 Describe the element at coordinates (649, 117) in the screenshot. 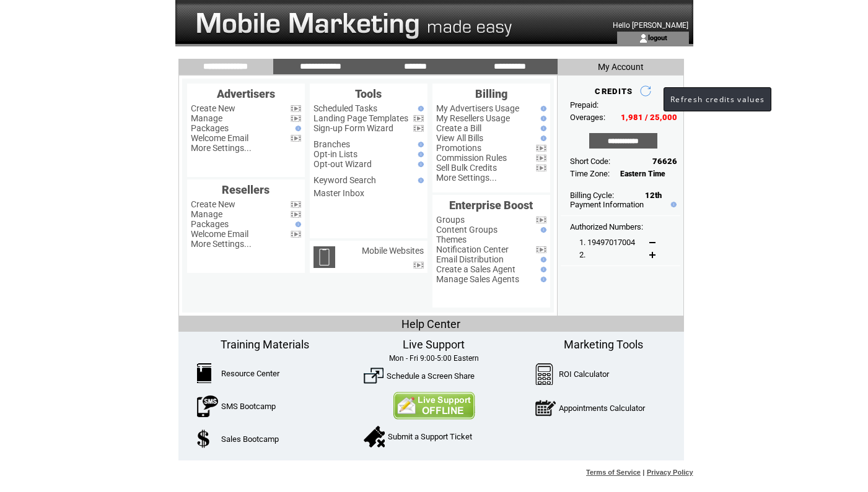

I see `span: 1,981 / 25,000` at that location.